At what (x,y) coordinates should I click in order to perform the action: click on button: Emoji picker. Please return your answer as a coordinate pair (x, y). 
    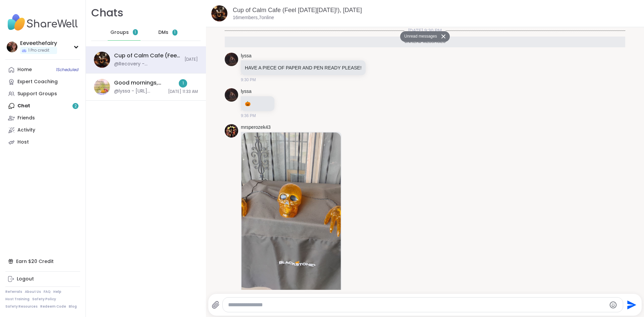
    Looking at the image, I should click on (613, 305).